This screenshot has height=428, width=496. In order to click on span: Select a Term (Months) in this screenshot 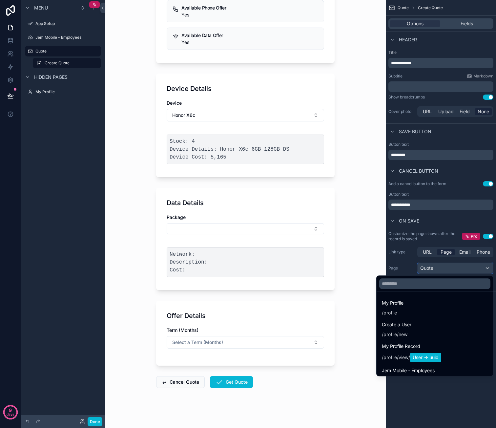, I will do `click(198, 342)`.